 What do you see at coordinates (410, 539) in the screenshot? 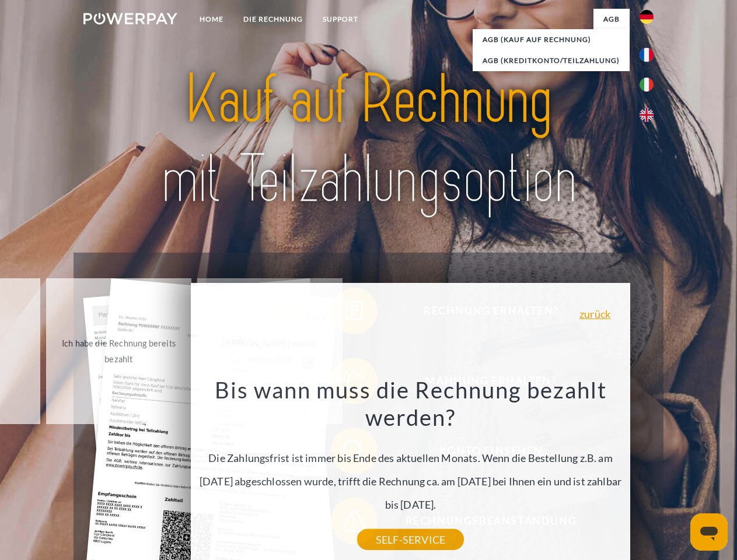
I see `a: SELF-SERVICE` at bounding box center [410, 539].